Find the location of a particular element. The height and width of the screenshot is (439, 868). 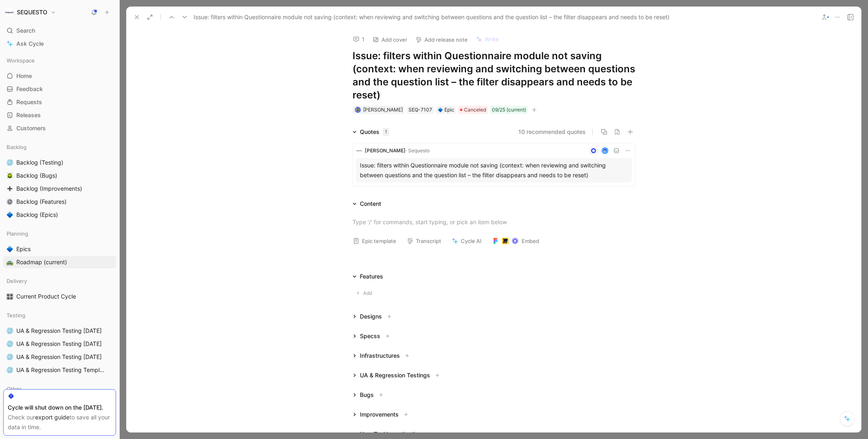

div: Planning🔷Epics🛣️Roadmap (current) is located at coordinates (59, 248).